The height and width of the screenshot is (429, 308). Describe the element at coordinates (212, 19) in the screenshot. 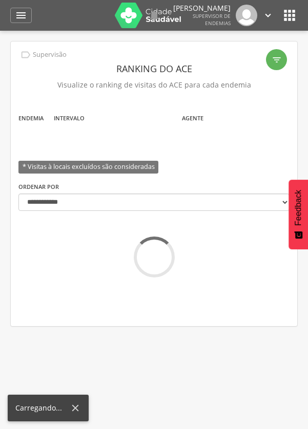

I see `span: Supervisor de Endemias` at that location.